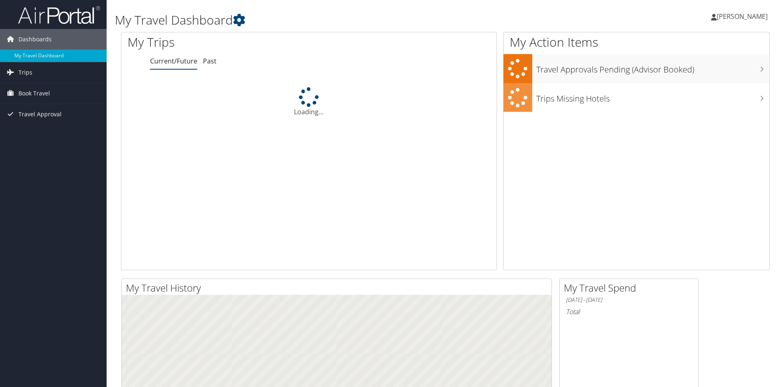  I want to click on h1: My Travel Dashboard, so click(335, 20).